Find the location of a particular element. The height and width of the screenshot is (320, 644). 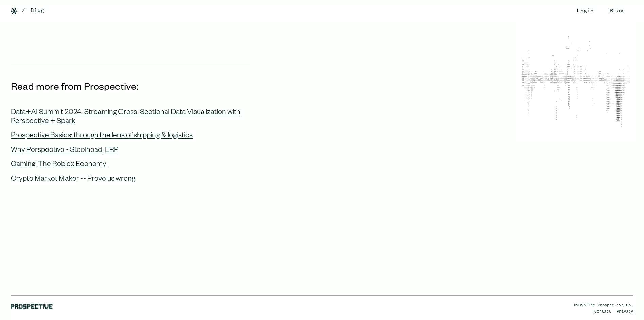

div: Data+AI Summit 2024: Streaming Cross-Sectional Data Visualization with Perspective + Spark is located at coordinates (131, 118).